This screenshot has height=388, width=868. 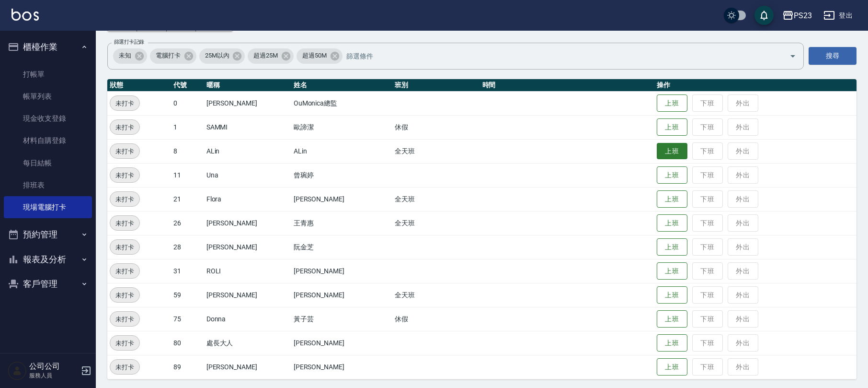 I want to click on th: 操作, so click(x=756, y=85).